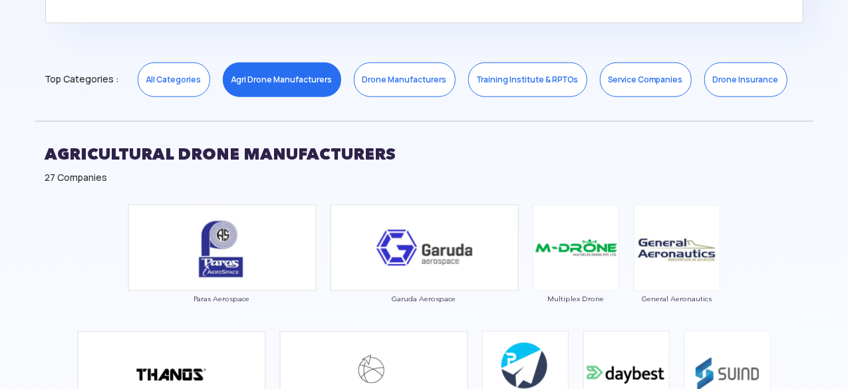 This screenshot has height=389, width=848. I want to click on span: Garuda Aerospace, so click(425, 299).